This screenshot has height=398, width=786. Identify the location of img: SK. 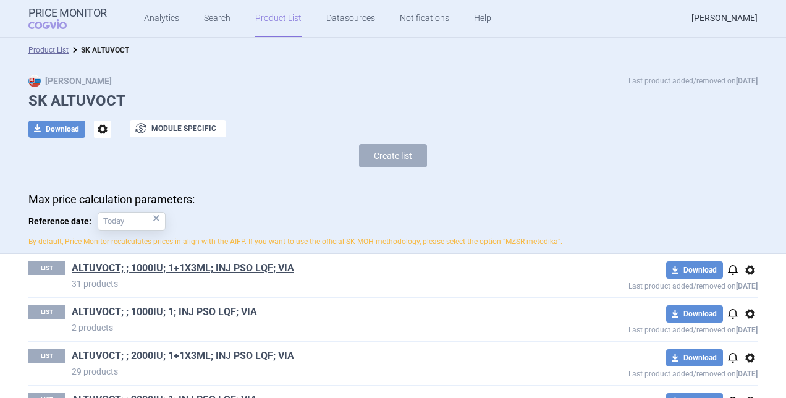
(35, 81).